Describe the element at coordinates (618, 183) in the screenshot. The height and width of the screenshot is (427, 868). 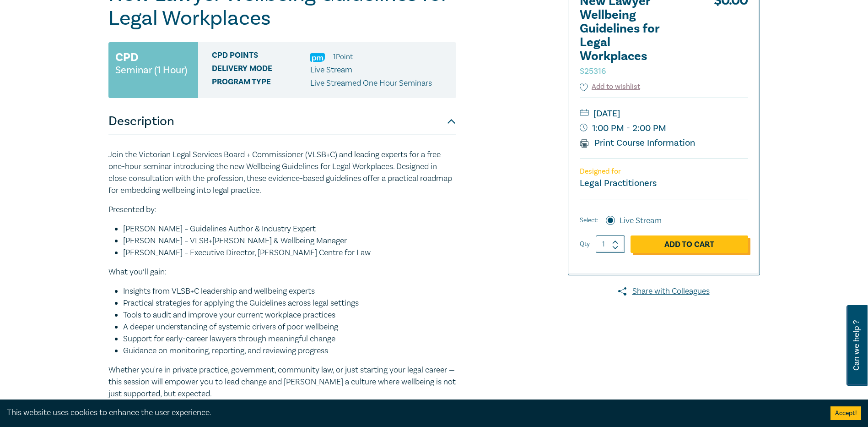
I see `small: Legal Practitioners` at that location.